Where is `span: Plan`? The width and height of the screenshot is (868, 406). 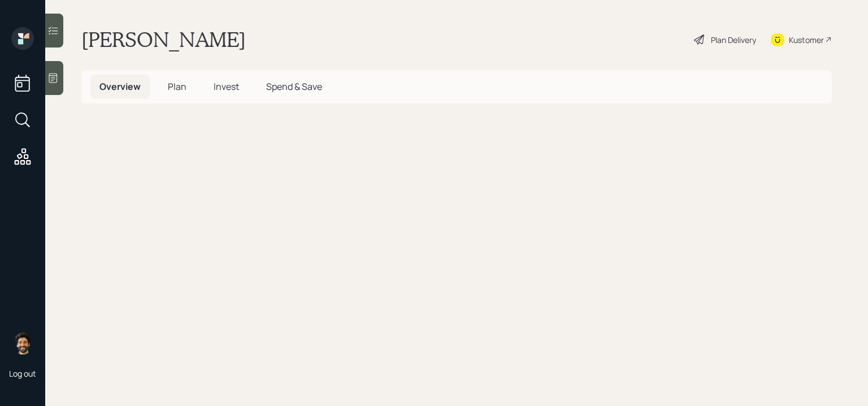
span: Plan is located at coordinates (177, 87).